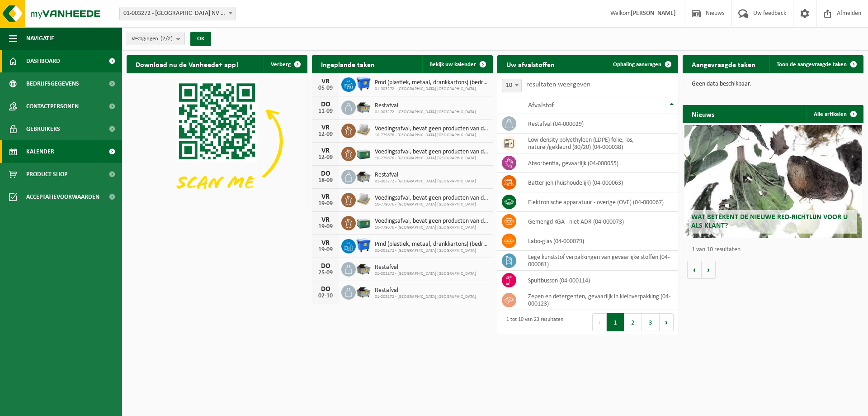 This screenshot has width=868, height=416. Describe the element at coordinates (325, 181) in the screenshot. I see `div: 18-09` at that location.